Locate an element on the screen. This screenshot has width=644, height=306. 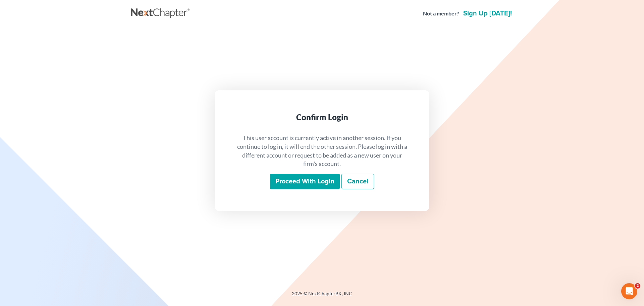
strong: Not a member? is located at coordinates (441, 14).